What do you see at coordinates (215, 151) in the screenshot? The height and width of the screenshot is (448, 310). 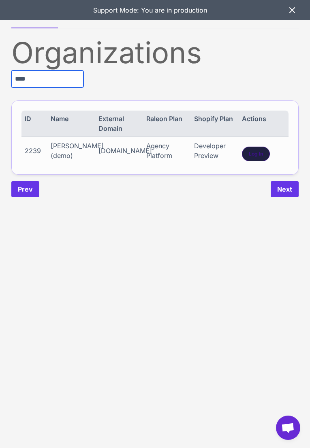 I see `div: Developer Preview` at bounding box center [215, 151].